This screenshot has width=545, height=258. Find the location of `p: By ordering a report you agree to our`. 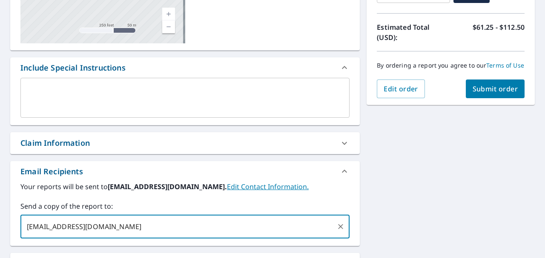

p: By ordering a report you agree to our is located at coordinates (450, 66).